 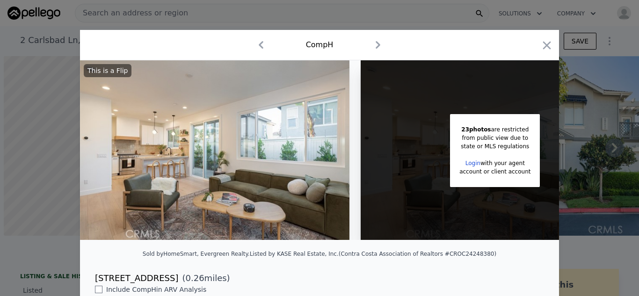 What do you see at coordinates (156, 289) in the screenshot?
I see `span: Include Comp H in ARV Analysis` at bounding box center [156, 289].